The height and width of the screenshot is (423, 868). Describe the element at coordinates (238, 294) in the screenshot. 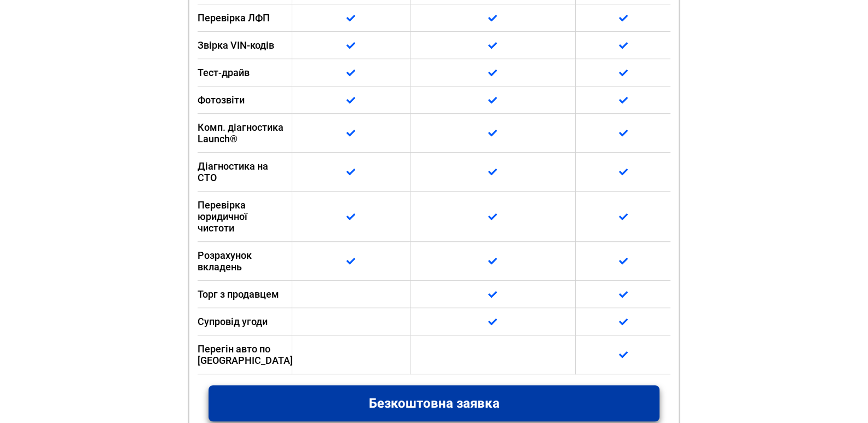

I see `span: Торг з продавцем` at that location.